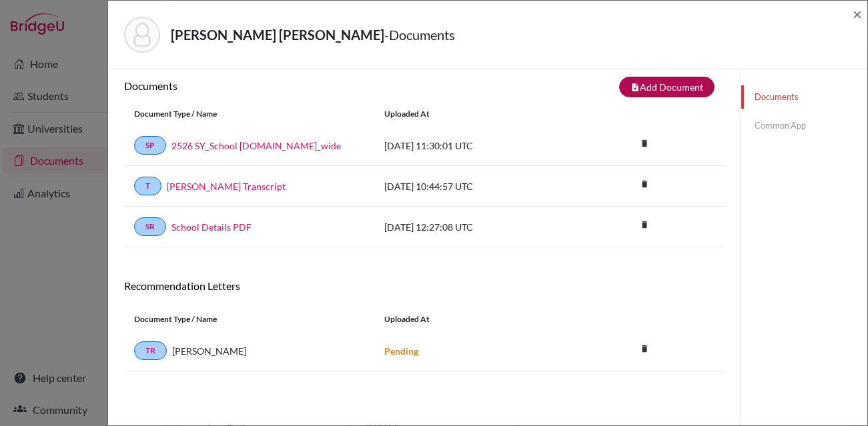 The height and width of the screenshot is (426, 868). I want to click on h6: Recommendation Letters, so click(424, 286).